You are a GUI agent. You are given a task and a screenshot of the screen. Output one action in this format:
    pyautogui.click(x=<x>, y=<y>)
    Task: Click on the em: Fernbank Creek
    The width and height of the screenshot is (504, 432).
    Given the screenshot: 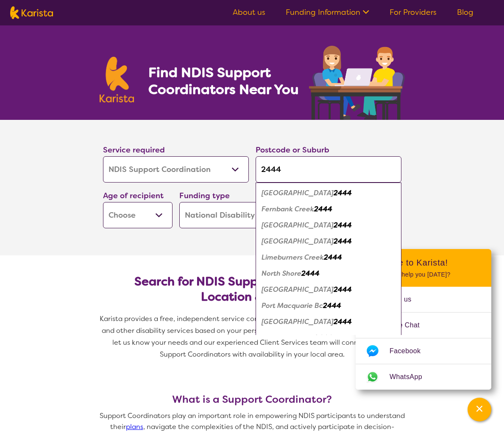 What is the action you would take?
    pyautogui.click(x=288, y=209)
    